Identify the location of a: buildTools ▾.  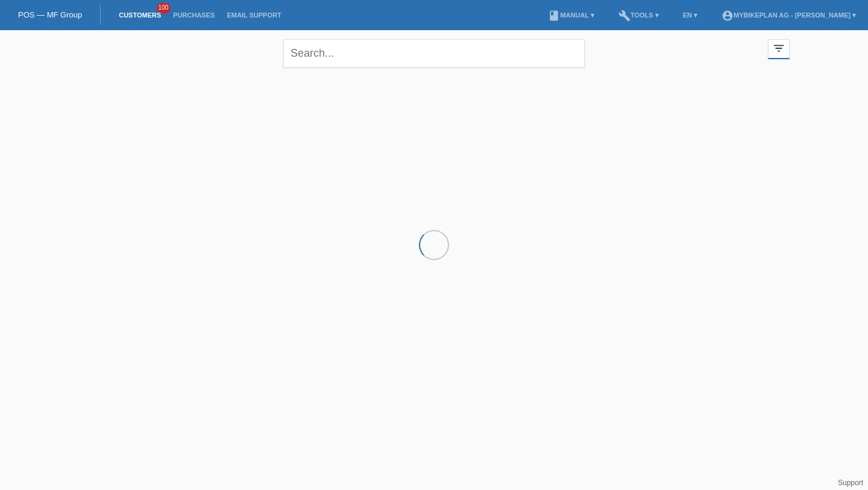
(638, 15).